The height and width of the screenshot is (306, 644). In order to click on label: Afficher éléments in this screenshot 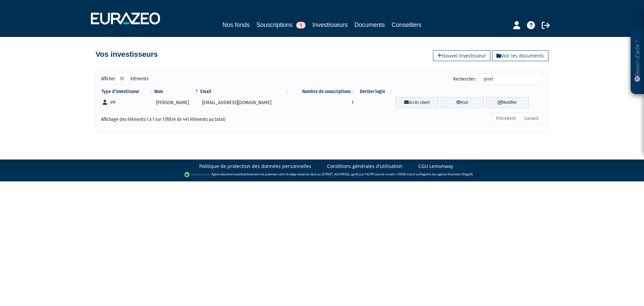, I will do `click(125, 79)`.